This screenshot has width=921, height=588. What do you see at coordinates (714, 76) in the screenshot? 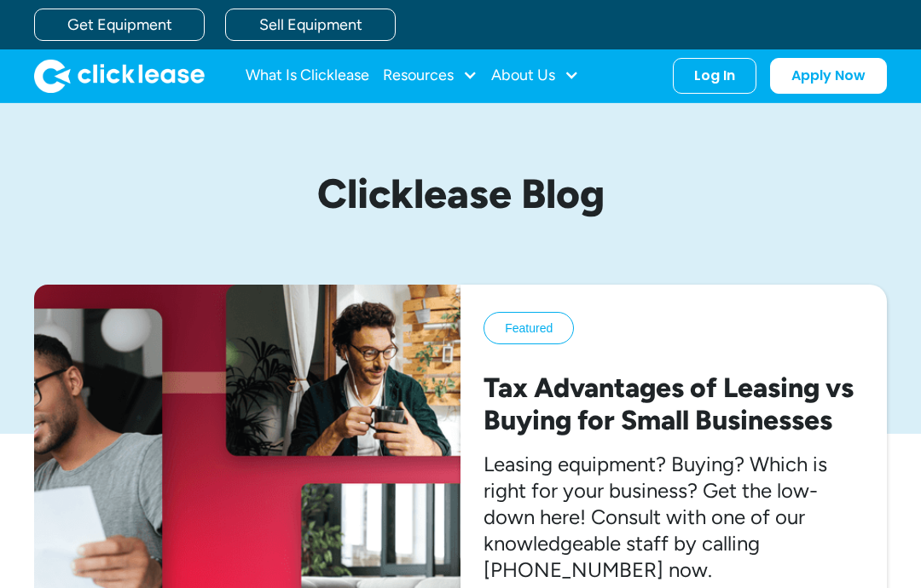
I see `div: Log In` at bounding box center [714, 76].